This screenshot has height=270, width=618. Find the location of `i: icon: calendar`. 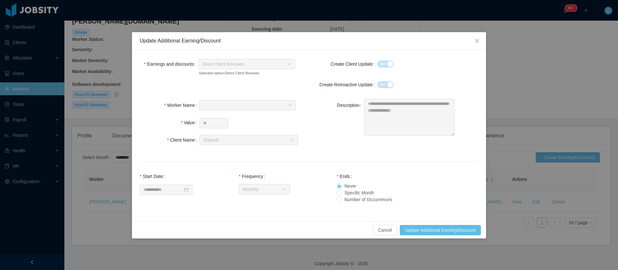

i: icon: calendar is located at coordinates (186, 190).